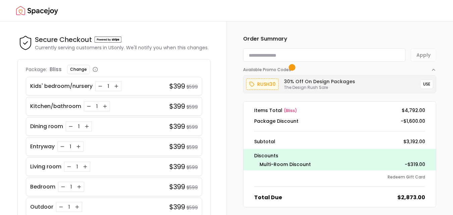  I want to click on p: Bedroom, so click(43, 187).